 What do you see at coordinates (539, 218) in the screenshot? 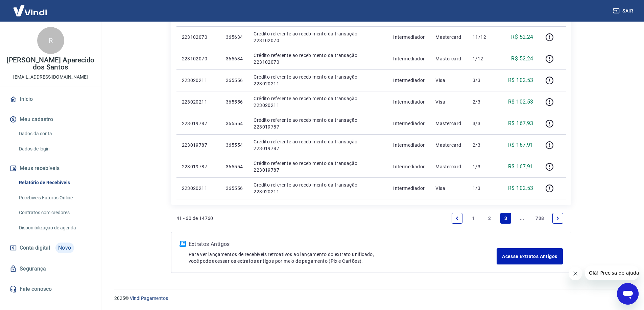
I see `a: Page 738` at bounding box center [539, 218].